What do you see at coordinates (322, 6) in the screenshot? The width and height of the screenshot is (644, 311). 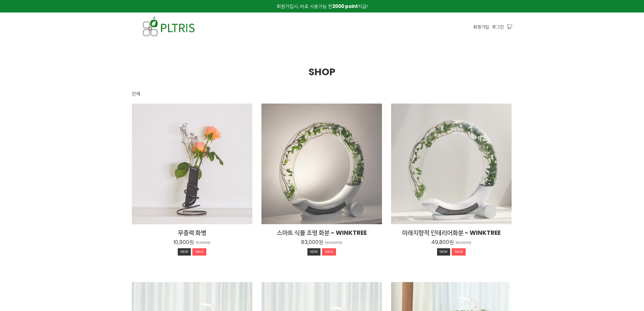 I see `span: 회원가입시, 바로 사용가능 한 지급!` at bounding box center [322, 6].